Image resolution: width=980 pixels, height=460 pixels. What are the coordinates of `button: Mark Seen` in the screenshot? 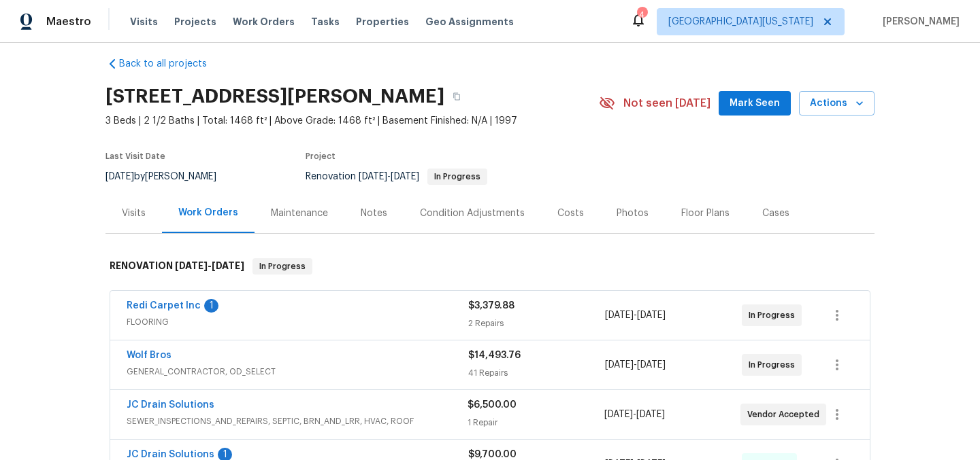 It's located at (754, 104).